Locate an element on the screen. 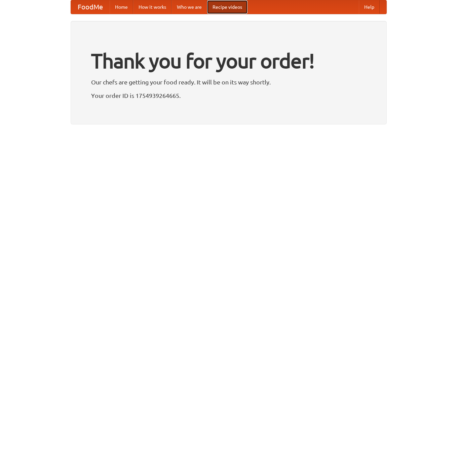 This screenshot has height=476, width=457. a: Home is located at coordinates (121, 7).